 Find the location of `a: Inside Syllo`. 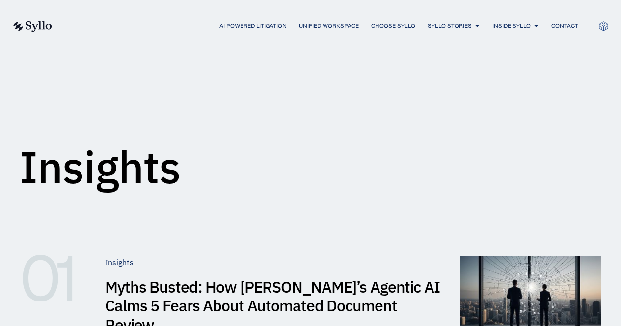

a: Inside Syllo is located at coordinates (511, 26).